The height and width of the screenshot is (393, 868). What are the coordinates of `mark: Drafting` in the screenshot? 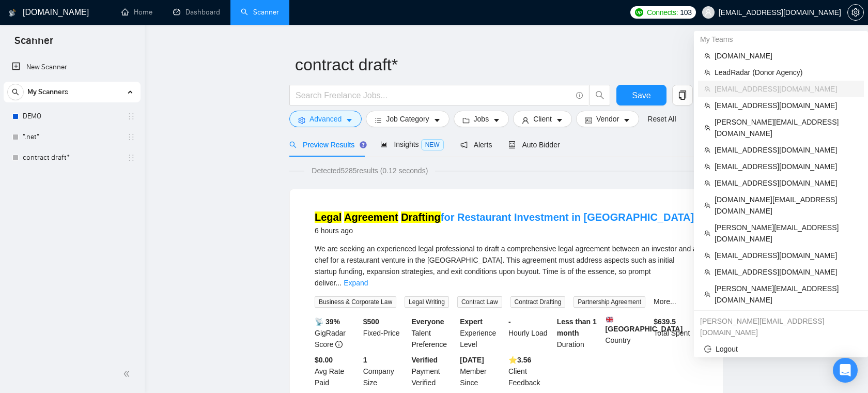 It's located at (421, 217).